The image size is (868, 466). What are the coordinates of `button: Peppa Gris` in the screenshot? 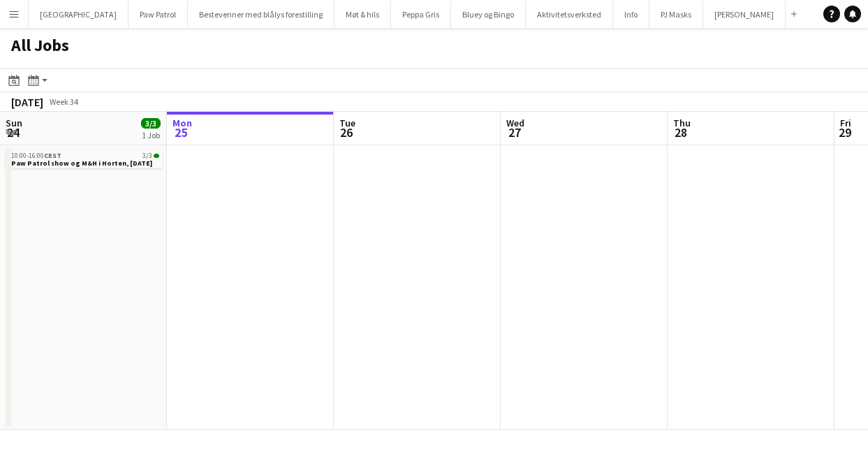 It's located at (421, 14).